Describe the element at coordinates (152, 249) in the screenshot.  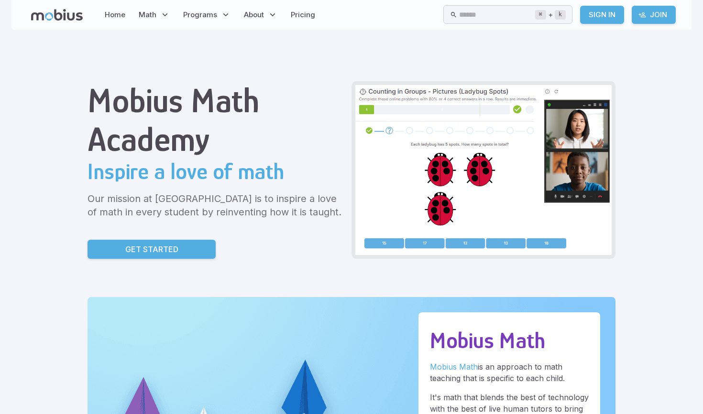
I see `a: Get Started` at that location.